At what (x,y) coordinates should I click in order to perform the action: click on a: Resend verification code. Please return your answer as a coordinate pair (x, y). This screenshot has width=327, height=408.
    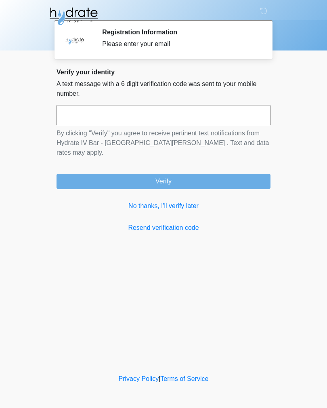
    Looking at the image, I should click on (164, 228).